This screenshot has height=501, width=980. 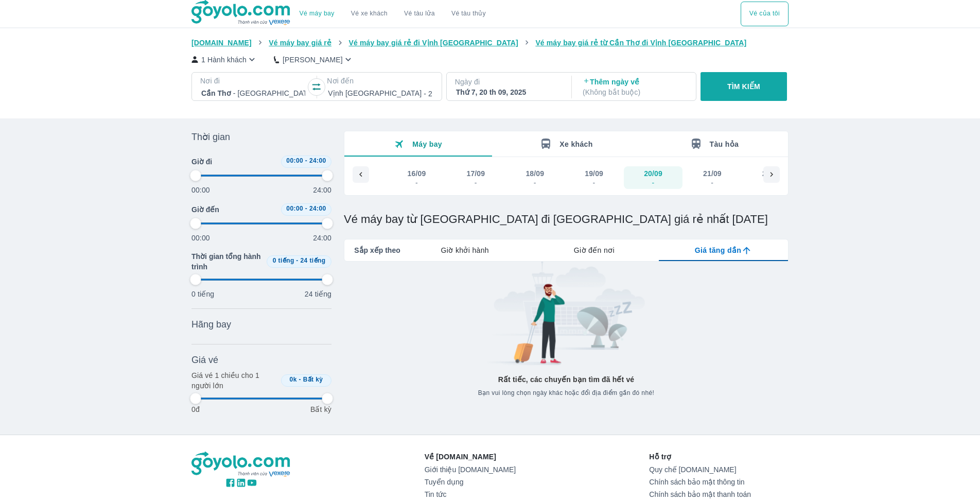 What do you see at coordinates (653, 173) in the screenshot?
I see `div: 20/09` at bounding box center [653, 173].